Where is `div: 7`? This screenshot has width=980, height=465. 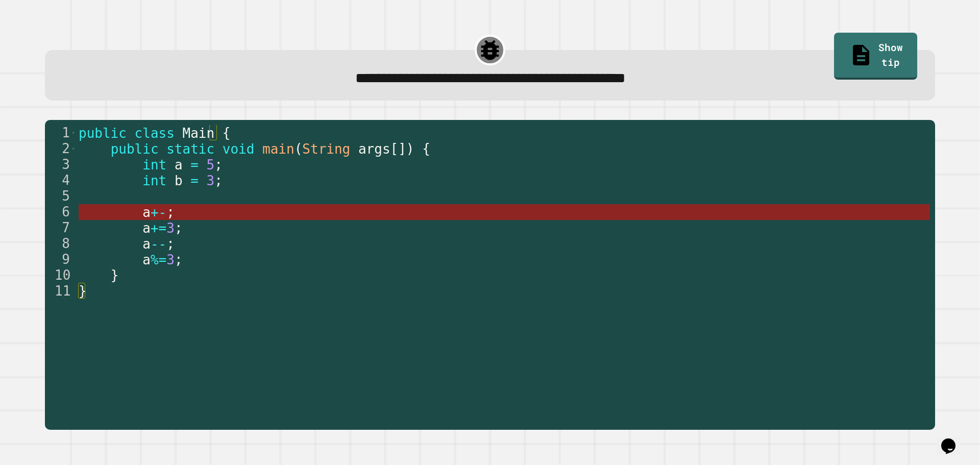
div: 7 is located at coordinates (61, 228).